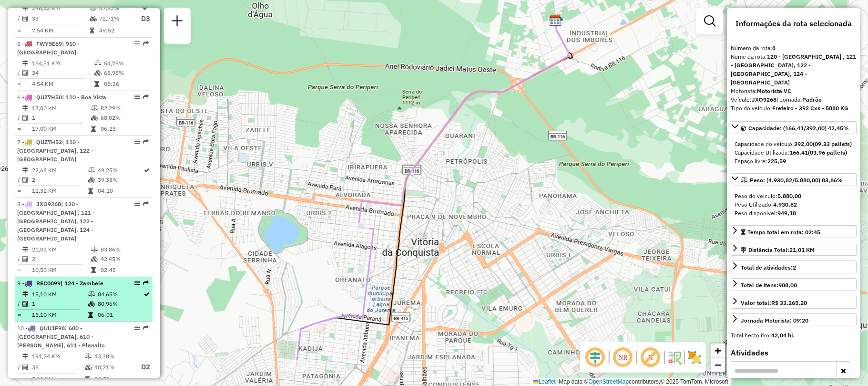  Describe the element at coordinates (794, 128) in the screenshot. I see `a: Capacidade: (166,41/392,00) 42,45%` at that location.